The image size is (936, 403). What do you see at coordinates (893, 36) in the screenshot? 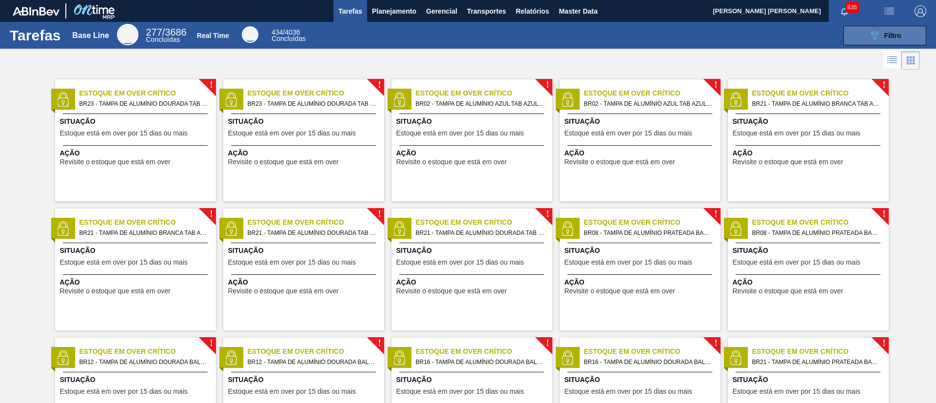
I see `span: Filtro` at bounding box center [893, 36].